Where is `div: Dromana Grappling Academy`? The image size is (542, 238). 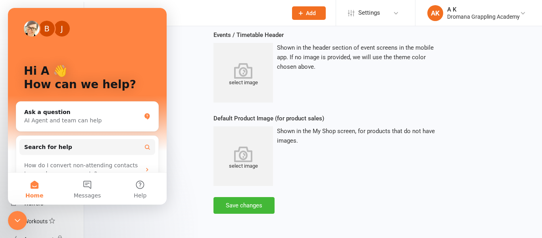 div: Dromana Grappling Academy is located at coordinates (484, 17).